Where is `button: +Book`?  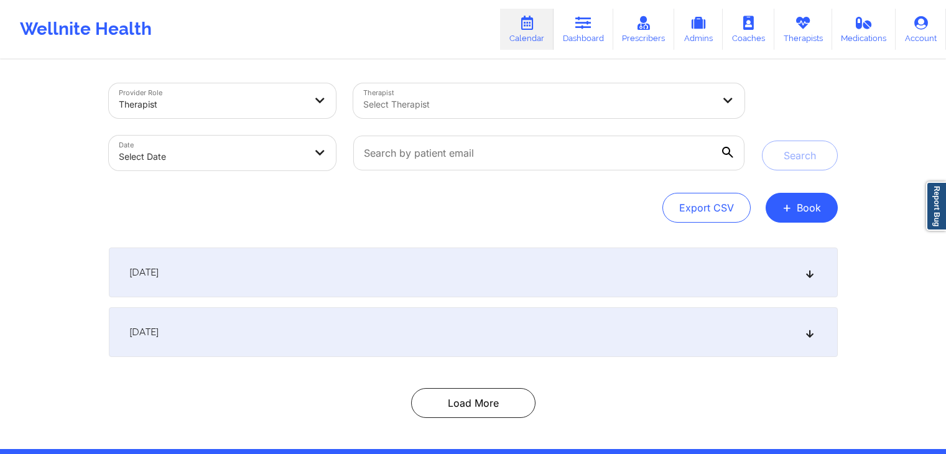 button: +Book is located at coordinates (802, 208).